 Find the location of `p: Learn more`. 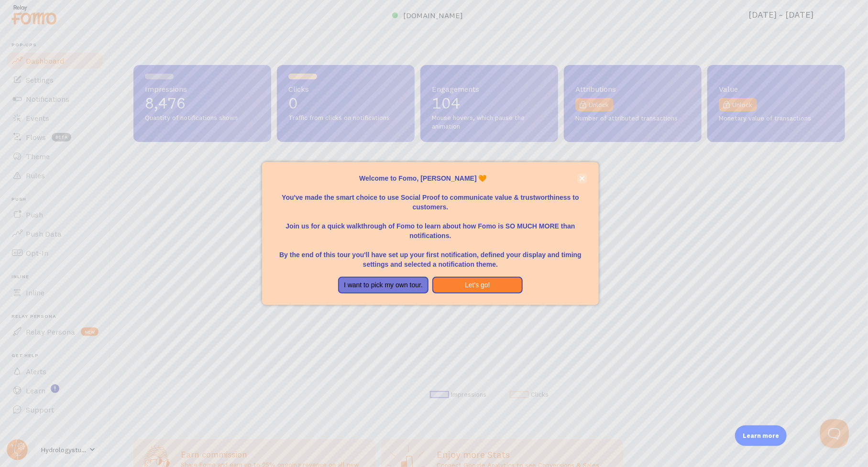

p: Learn more is located at coordinates (761, 435).